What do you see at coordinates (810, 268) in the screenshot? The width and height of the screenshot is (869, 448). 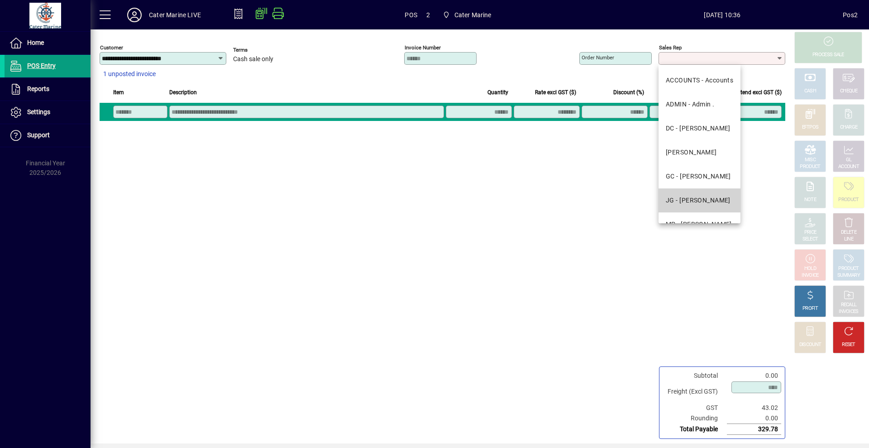 I see `div: HOLD` at bounding box center [810, 268].